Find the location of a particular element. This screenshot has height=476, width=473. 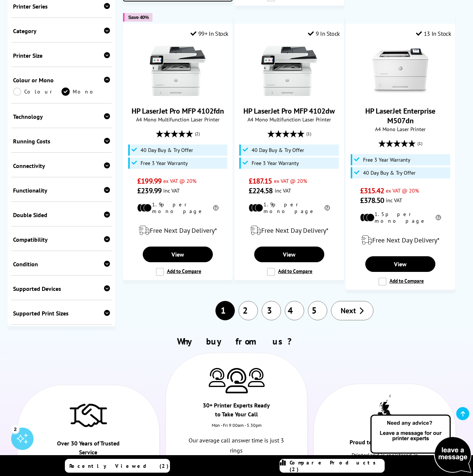

h2: Why buy from us? is located at coordinates (236, 342).